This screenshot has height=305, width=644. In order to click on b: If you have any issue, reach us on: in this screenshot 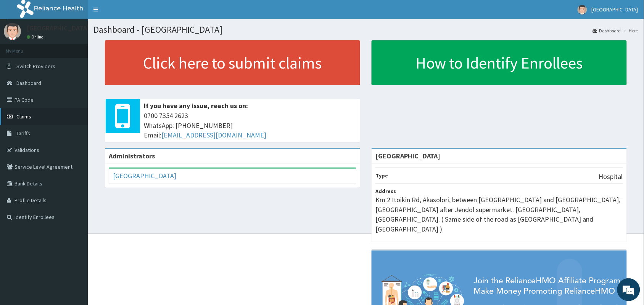, I will do `click(196, 106)`.